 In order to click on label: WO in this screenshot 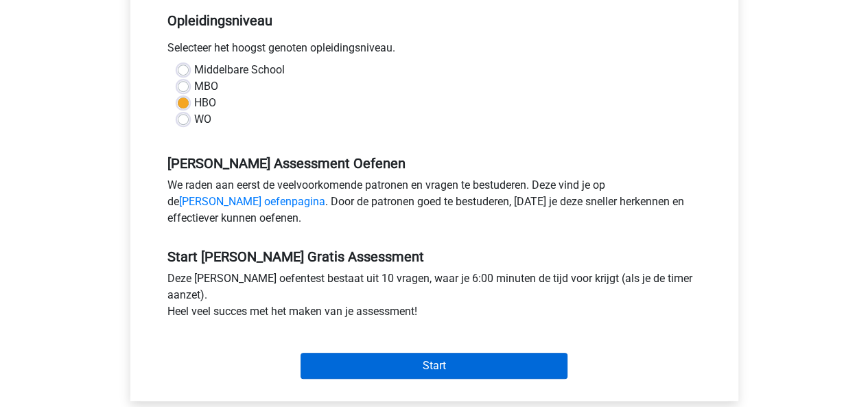, I will do `click(202, 120)`.